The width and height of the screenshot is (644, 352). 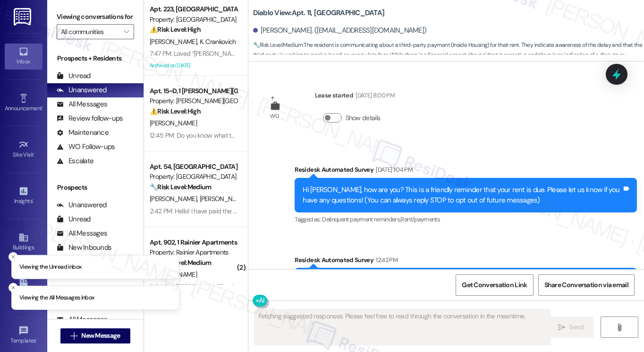 What do you see at coordinates (24, 196) in the screenshot?
I see `a: Insights •` at bounding box center [24, 196].